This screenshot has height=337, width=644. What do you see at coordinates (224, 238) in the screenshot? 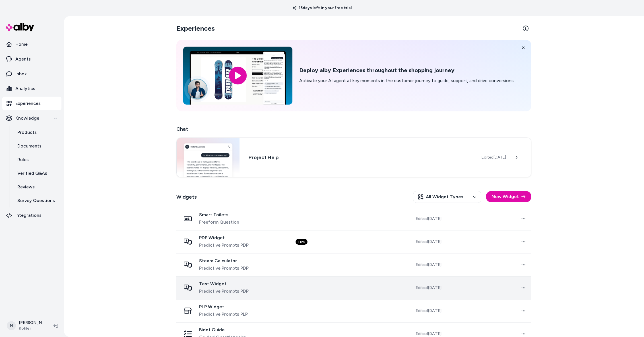
I see `span: PDP Widget` at bounding box center [224, 238].